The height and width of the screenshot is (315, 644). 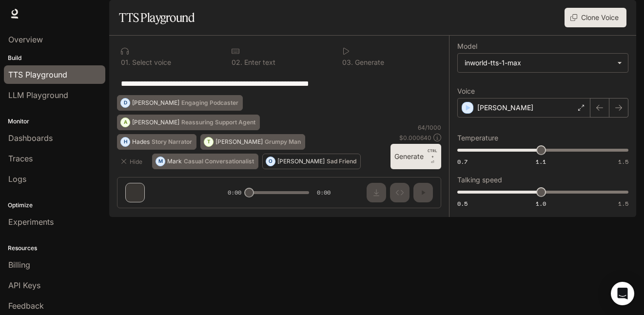 What do you see at coordinates (541, 162) in the screenshot?
I see `span: 1.1` at bounding box center [541, 162].